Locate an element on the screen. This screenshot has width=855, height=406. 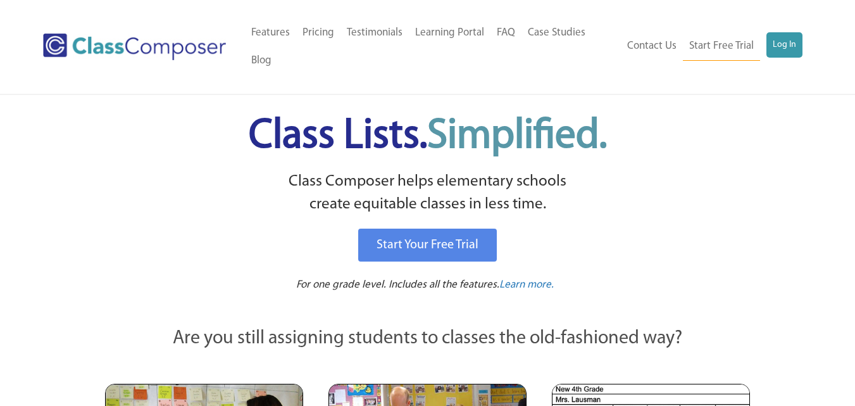
p: Class Composer helps elementary schools create equitable classes in less time. is located at coordinates (428, 193).